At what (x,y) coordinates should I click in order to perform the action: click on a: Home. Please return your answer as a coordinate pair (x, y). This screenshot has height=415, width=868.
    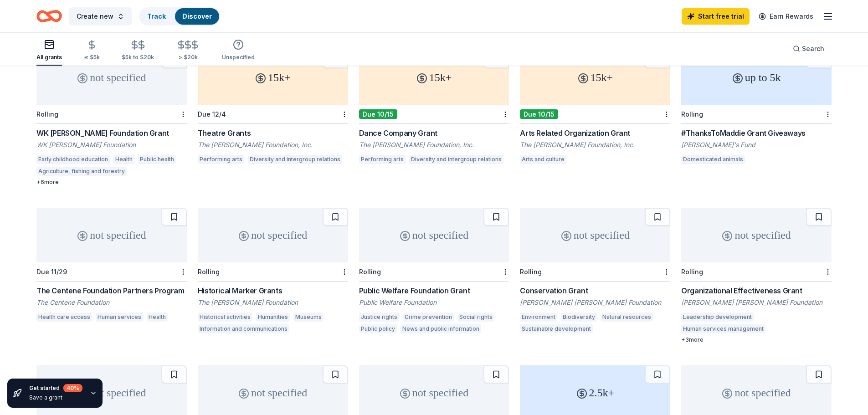
    Looking at the image, I should click on (49, 16).